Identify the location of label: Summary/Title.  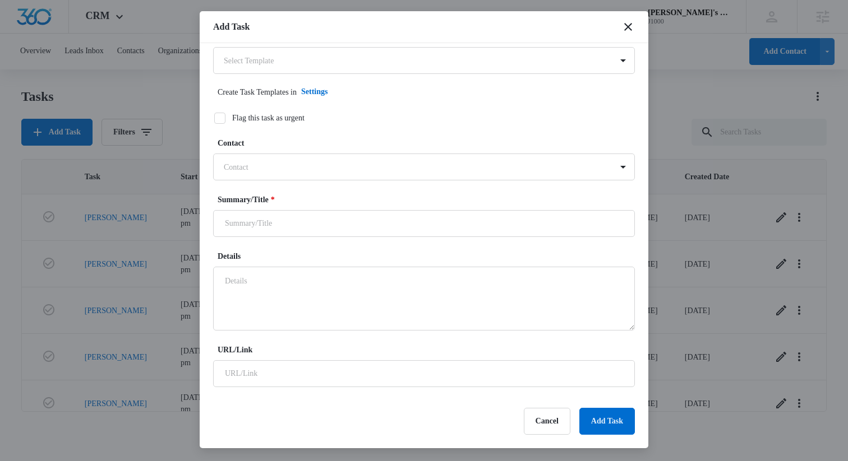
(428, 200).